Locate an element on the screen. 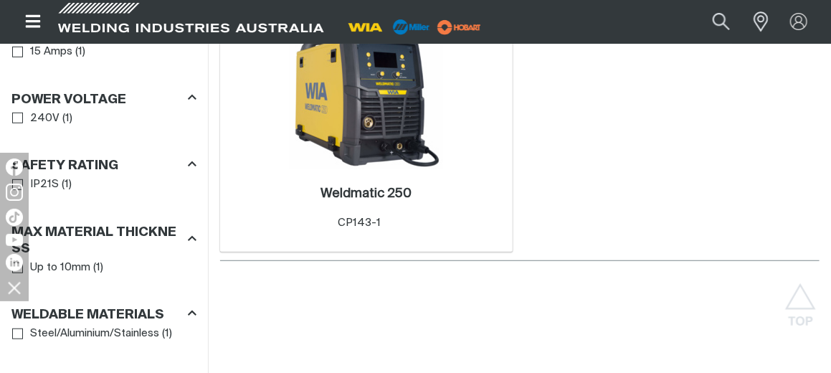  img: TikTok is located at coordinates (14, 217).